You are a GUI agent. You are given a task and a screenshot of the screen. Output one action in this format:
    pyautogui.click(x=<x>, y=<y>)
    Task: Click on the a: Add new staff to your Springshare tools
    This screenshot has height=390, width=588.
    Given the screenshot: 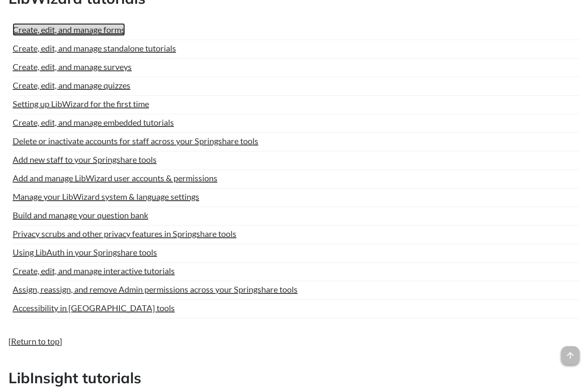 What is the action you would take?
    pyautogui.click(x=84, y=159)
    